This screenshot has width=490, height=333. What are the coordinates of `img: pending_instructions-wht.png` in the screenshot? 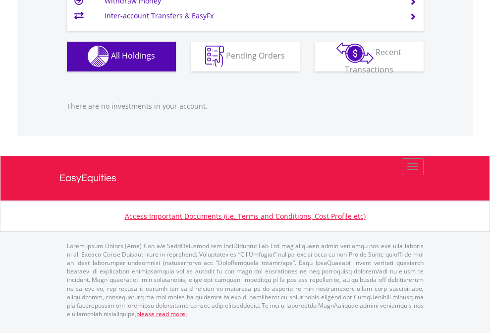 It's located at (215, 56).